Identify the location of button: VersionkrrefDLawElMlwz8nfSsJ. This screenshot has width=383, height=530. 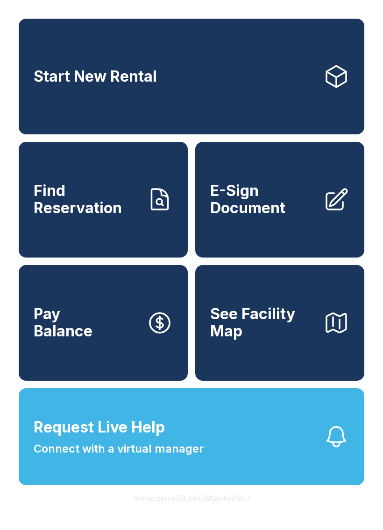
(191, 499).